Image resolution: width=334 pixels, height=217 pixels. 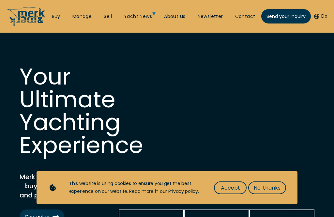 I want to click on a: About us, so click(x=174, y=17).